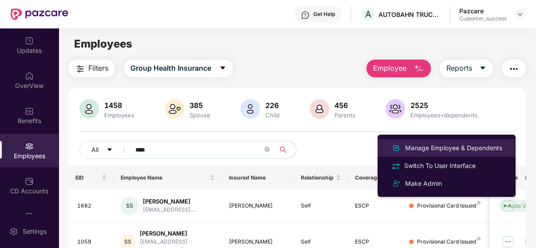 The image size is (536, 248). I want to click on div: AUTOBAHN TRUCKING, so click(409, 14).